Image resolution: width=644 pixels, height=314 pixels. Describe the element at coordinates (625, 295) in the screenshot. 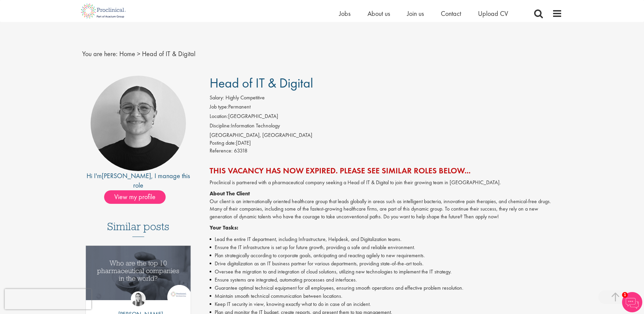

I see `span: 1` at that location.